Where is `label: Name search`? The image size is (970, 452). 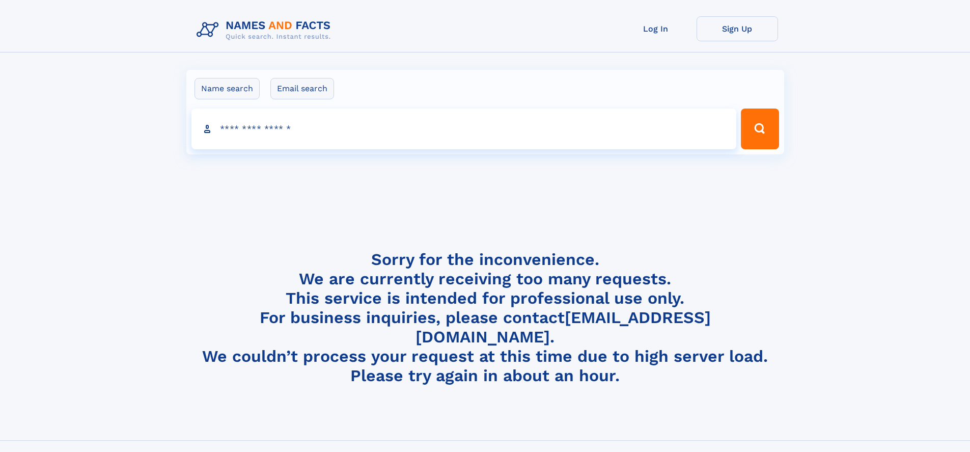
label: Name search is located at coordinates (227, 89).